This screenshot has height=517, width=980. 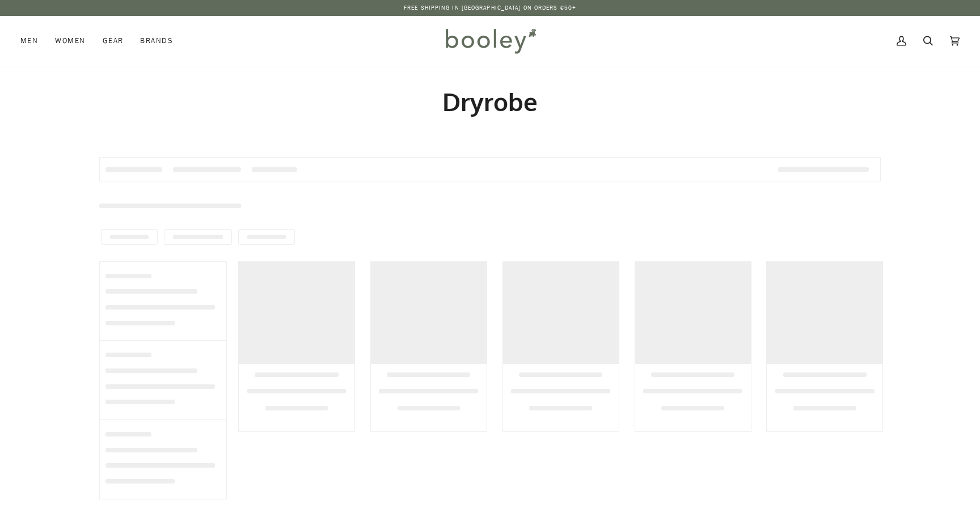 What do you see at coordinates (113, 41) in the screenshot?
I see `div: Gear` at bounding box center [113, 41].